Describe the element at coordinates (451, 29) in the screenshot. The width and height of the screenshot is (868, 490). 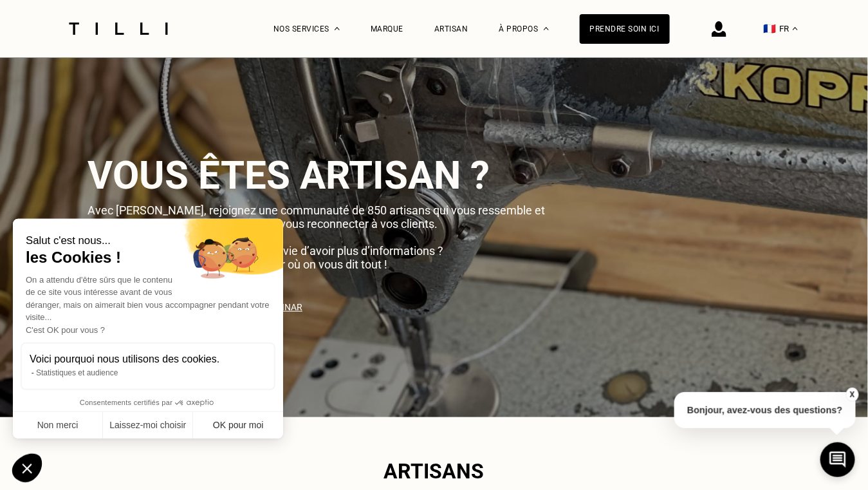
I see `a: Artisan` at that location.